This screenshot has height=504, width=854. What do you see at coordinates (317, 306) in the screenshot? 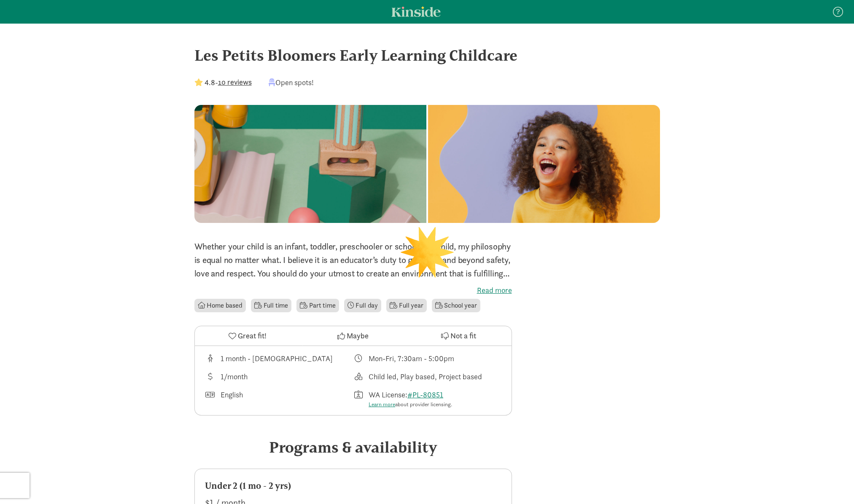
I see `li: Part time` at bounding box center [317, 306].